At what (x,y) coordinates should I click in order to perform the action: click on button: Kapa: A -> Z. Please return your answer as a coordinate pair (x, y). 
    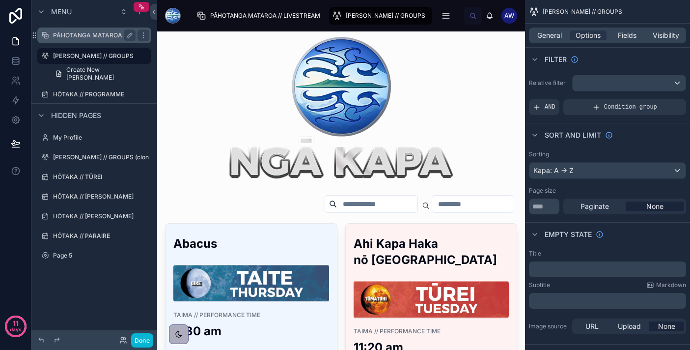
    Looking at the image, I should click on (608, 171).